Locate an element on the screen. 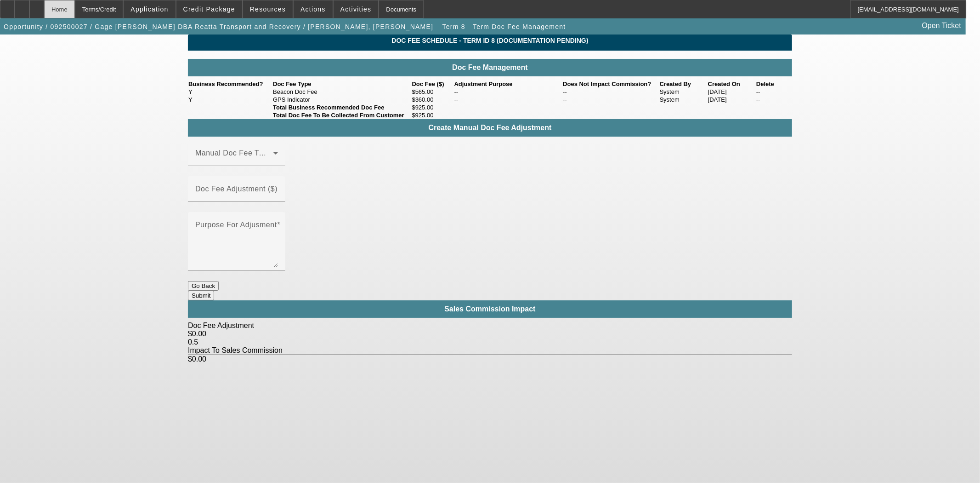 The width and height of the screenshot is (980, 483). button: Resources is located at coordinates (268, 10).